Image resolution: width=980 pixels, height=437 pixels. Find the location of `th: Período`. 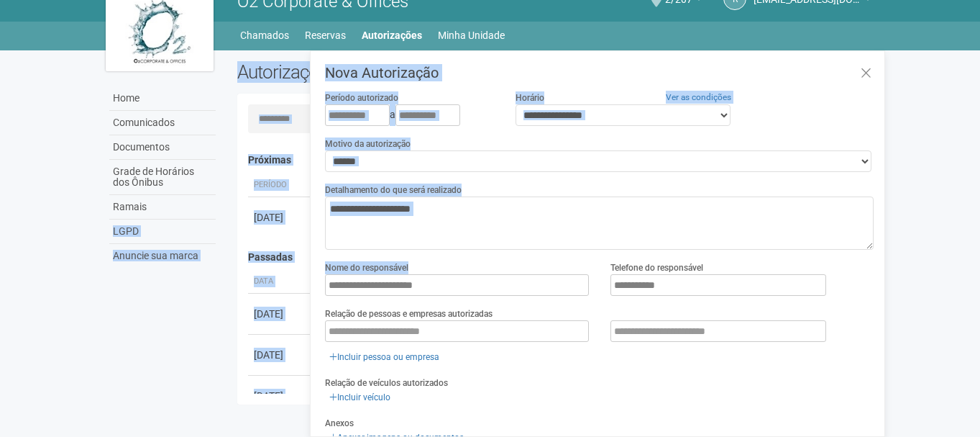

th: Período is located at coordinates (280, 185).